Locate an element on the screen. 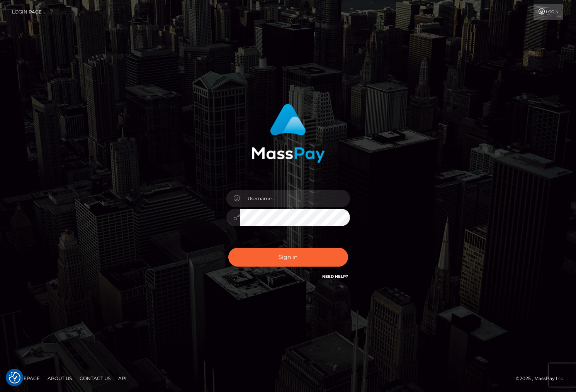 The height and width of the screenshot is (392, 576). button: Sign in is located at coordinates (288, 257).